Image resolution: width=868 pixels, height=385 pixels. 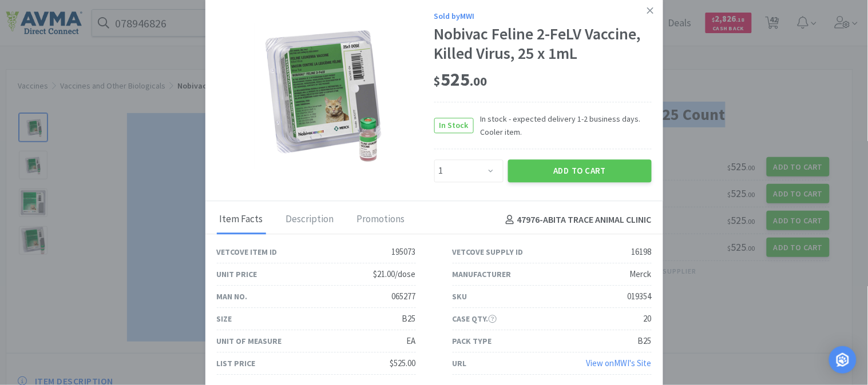 I want to click on button: Add to Cart, so click(x=580, y=171).